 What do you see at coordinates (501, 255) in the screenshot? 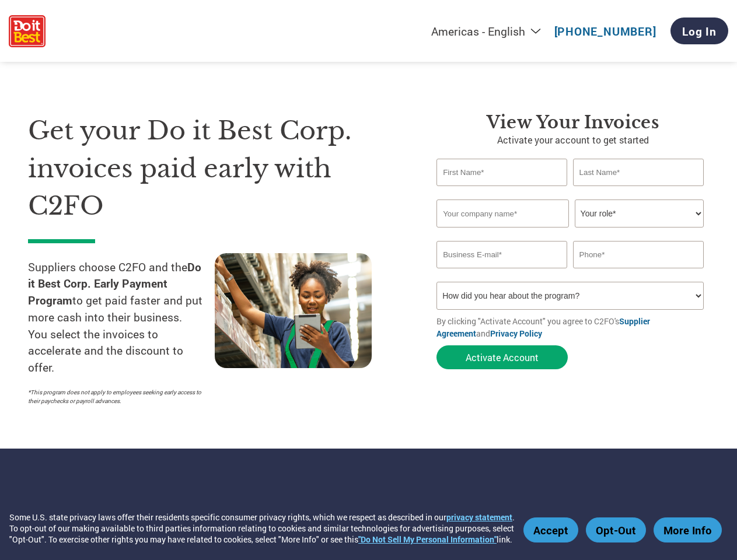
I see `input: Invalid Email format` at bounding box center [501, 255].